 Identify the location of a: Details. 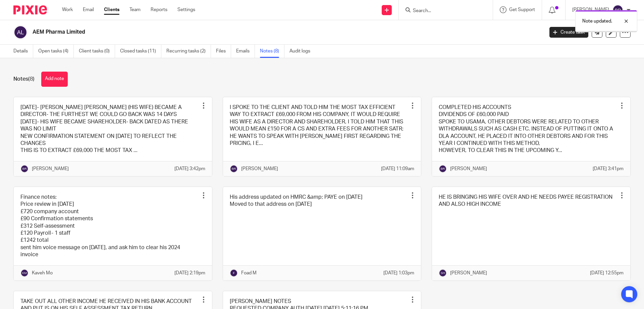
(23, 51).